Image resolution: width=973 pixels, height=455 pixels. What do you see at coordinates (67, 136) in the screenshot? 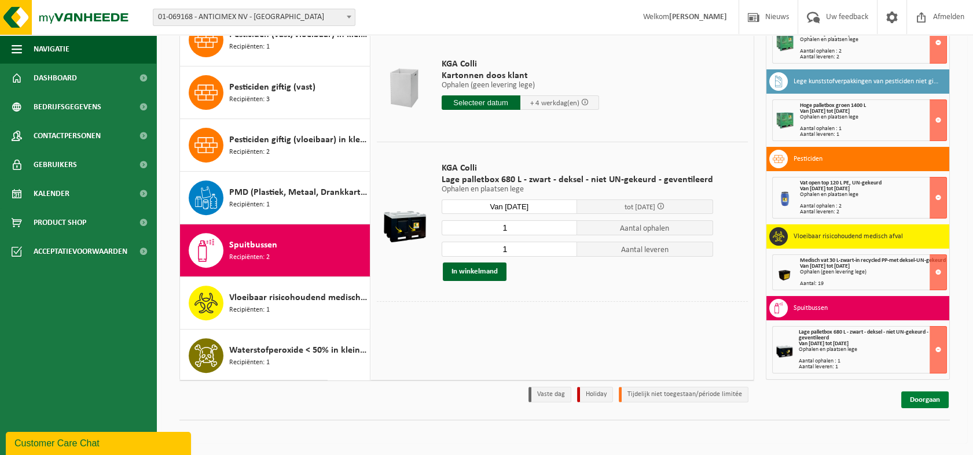
I see `span: Contactpersonen` at bounding box center [67, 136].